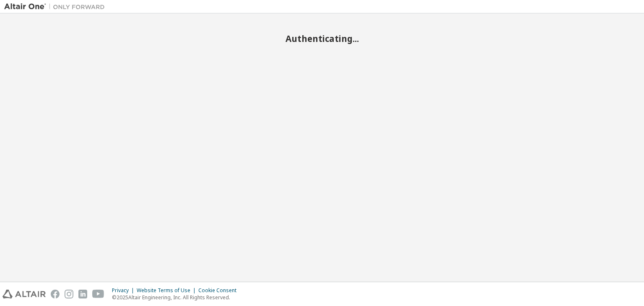 This screenshot has width=644, height=306. What do you see at coordinates (177, 297) in the screenshot?
I see `p: © 2025 Altair Engineering, Inc. All Rights Reserved.` at bounding box center [177, 297].